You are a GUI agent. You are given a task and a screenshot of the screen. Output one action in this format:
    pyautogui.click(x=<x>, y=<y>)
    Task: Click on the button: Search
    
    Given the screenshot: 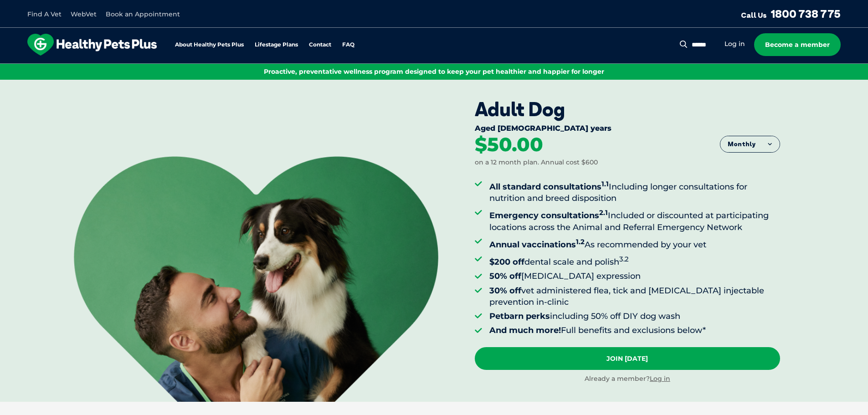 What is the action you would take?
    pyautogui.click(x=683, y=44)
    